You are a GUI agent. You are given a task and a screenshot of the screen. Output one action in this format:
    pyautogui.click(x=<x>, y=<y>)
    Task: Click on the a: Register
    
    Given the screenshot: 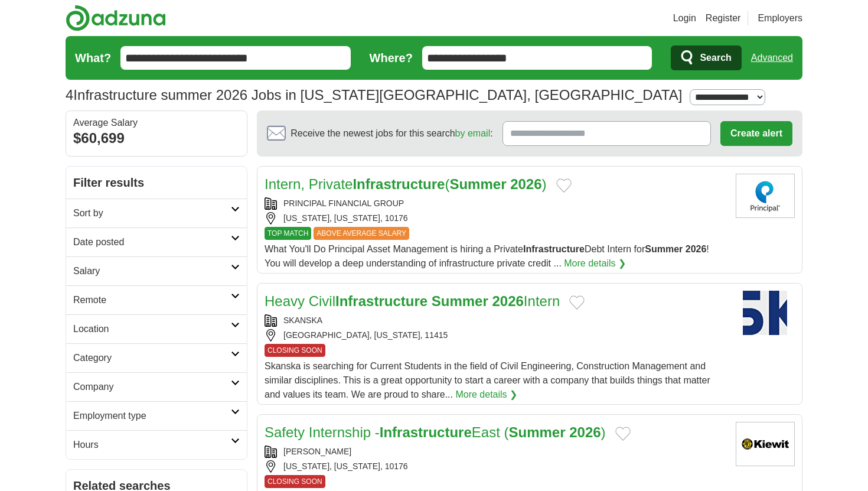 What is the action you would take?
    pyautogui.click(x=724, y=18)
    